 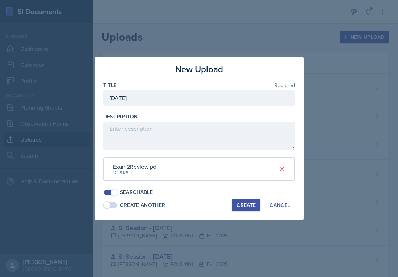 What do you see at coordinates (279, 205) in the screenshot?
I see `div: Cancel` at bounding box center [279, 205].